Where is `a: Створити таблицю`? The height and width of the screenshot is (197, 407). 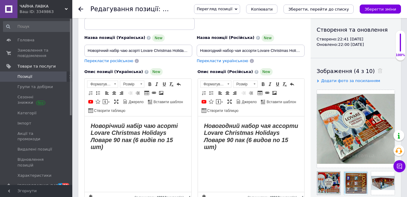
a: Створити таблицю is located at coordinates (107, 110).